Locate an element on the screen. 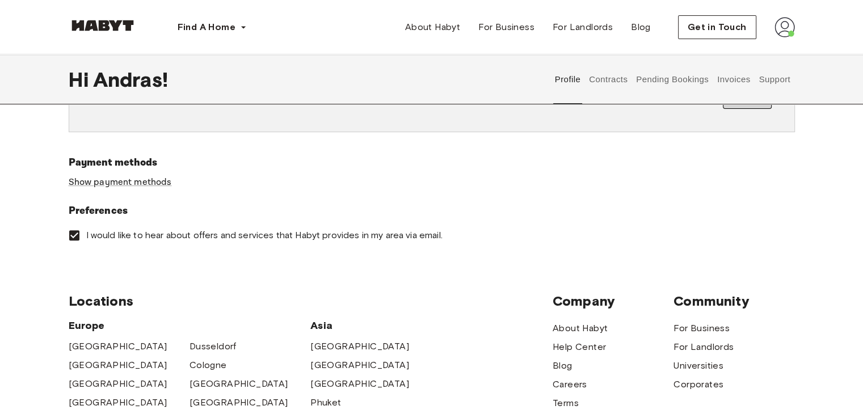 This screenshot has width=863, height=414. span: Europe is located at coordinates (189, 326).